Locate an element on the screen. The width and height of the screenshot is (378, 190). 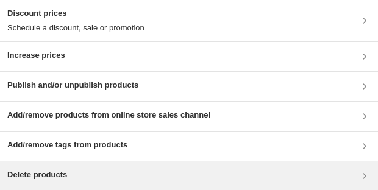
h3: Increase prices is located at coordinates (36, 55).